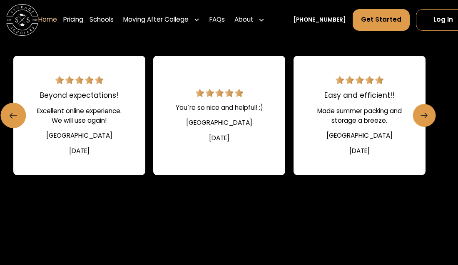 The height and width of the screenshot is (265, 458). Describe the element at coordinates (217, 20) in the screenshot. I see `a: FAQs` at that location.